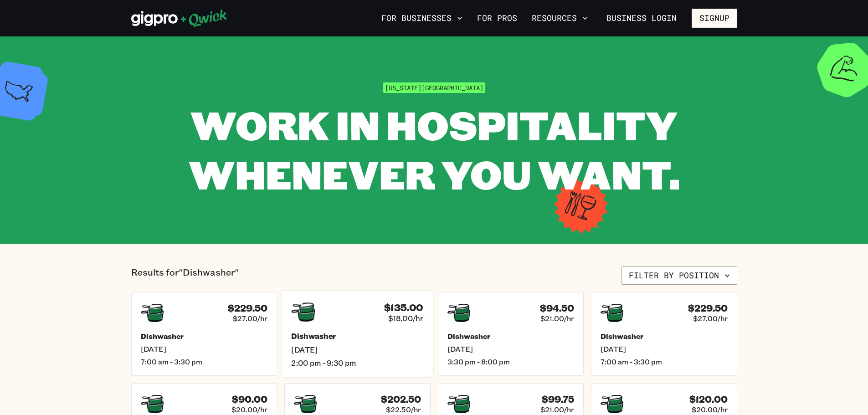 The width and height of the screenshot is (868, 415). Describe the element at coordinates (401, 399) in the screenshot. I see `h4: $202.50` at that location.